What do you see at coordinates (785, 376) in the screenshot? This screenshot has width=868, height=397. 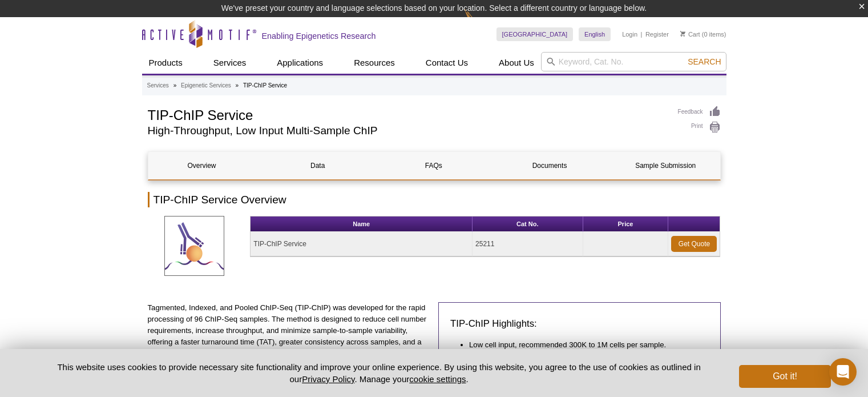 I see `button: Got it!` at bounding box center [785, 376].